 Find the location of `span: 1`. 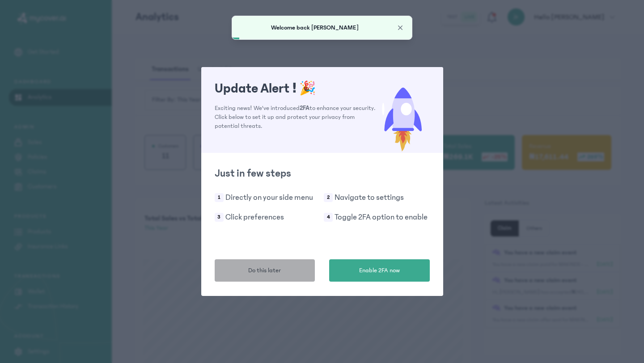

span: 1 is located at coordinates (220, 198).